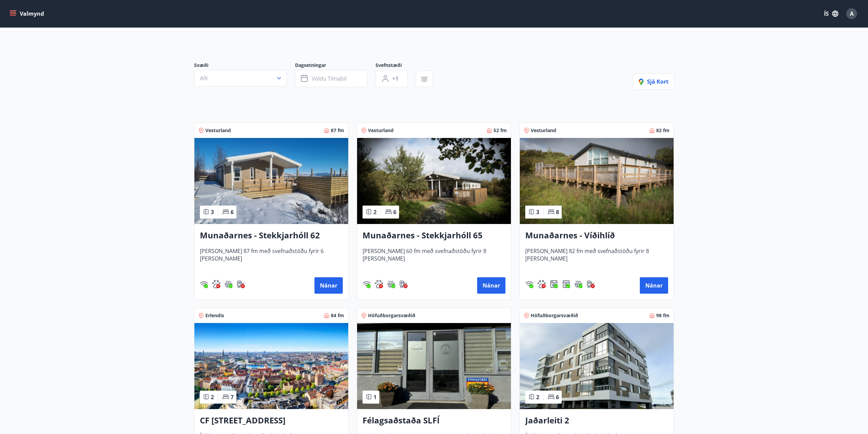  Describe the element at coordinates (331, 78) in the screenshot. I see `button: Veldu tímabil` at that location.